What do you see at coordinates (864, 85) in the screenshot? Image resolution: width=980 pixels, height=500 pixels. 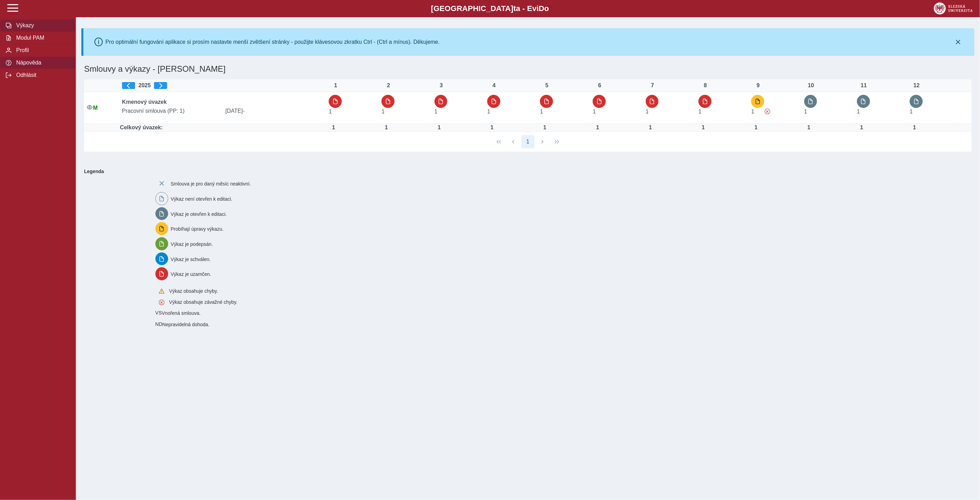 I see `div: 11` at bounding box center [864, 85].